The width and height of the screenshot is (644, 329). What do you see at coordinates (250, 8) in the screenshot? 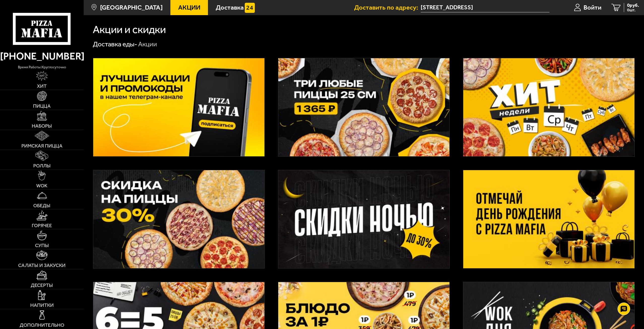
I see `img: 15daf4d41897b9f0e9f617042186c801.svg` at bounding box center [250, 8].